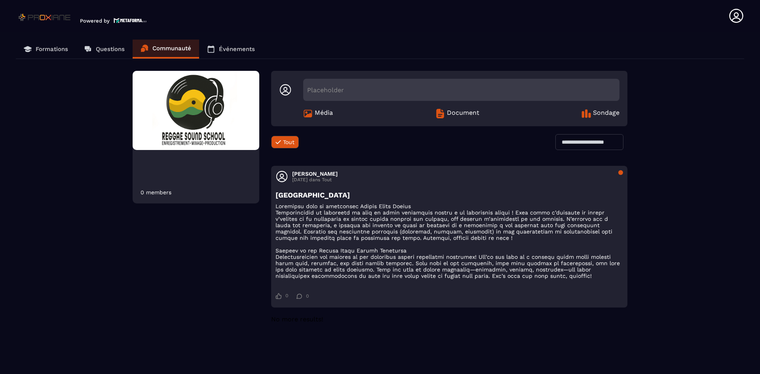 This screenshot has width=760, height=374. I want to click on p: Formations, so click(52, 49).